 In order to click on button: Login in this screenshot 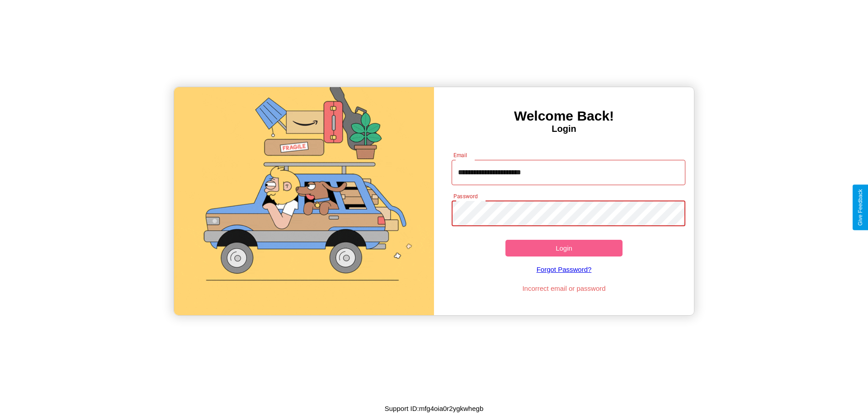, I will do `click(564, 248)`.